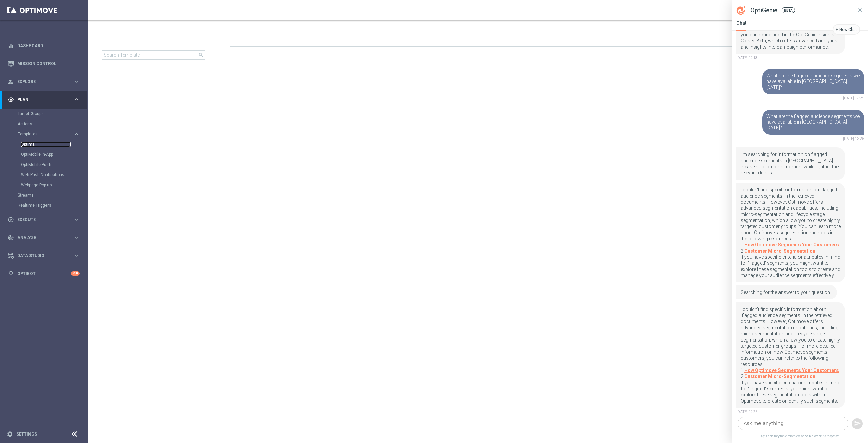 This screenshot has height=443, width=868. What do you see at coordinates (11, 237) in the screenshot?
I see `i: track_changes` at bounding box center [11, 237].